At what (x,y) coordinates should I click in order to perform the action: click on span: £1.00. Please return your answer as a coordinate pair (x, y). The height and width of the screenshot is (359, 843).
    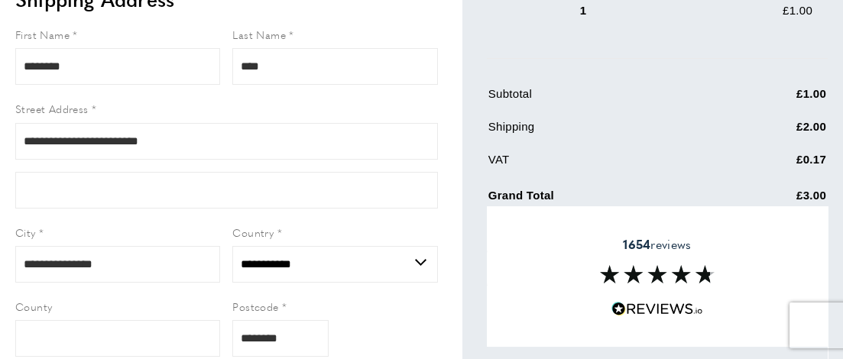
    Looking at the image, I should click on (797, 10).